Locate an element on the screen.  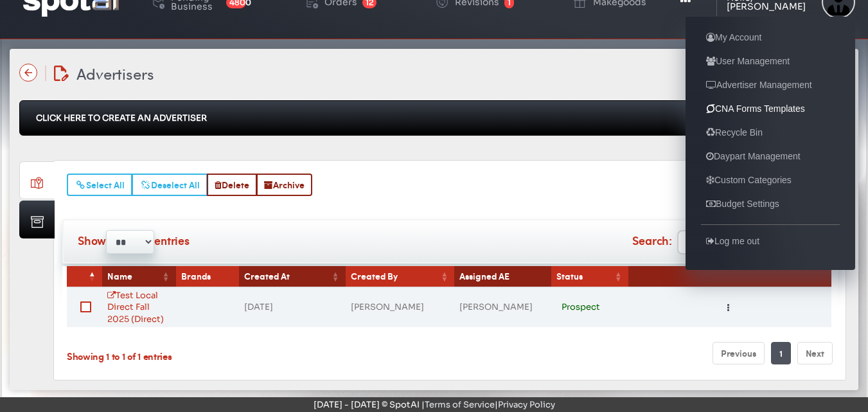
div: Click Here To Create An Advertiser is located at coordinates (434, 118).